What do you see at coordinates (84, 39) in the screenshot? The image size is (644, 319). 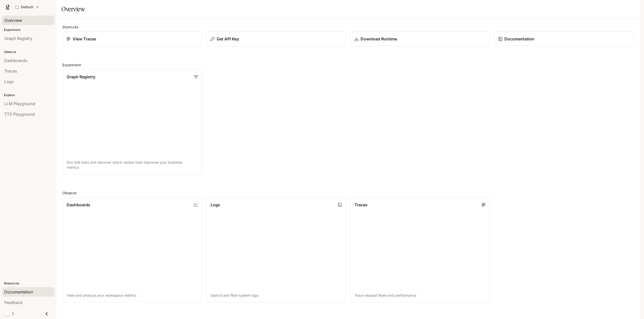 I see `p: View Traces` at bounding box center [84, 39].